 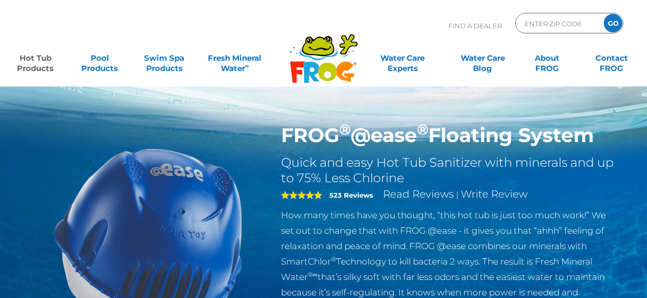 What do you see at coordinates (449, 135) in the screenshot?
I see `h1: FROG @ease Floating System` at bounding box center [449, 135].